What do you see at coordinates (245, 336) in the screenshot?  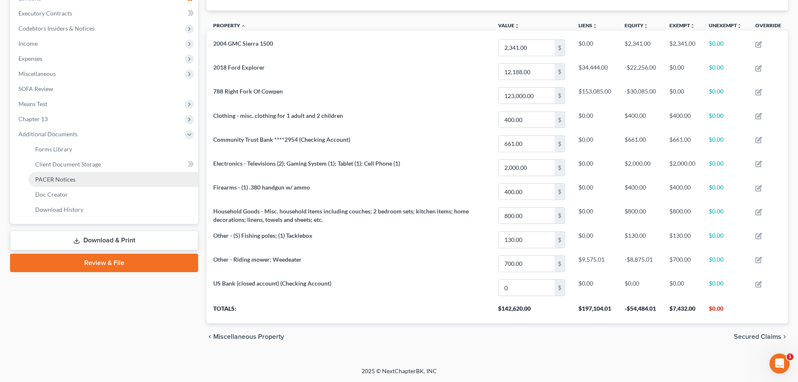 I see `button: chevron_left Miscellaneous Property` at bounding box center [245, 336].